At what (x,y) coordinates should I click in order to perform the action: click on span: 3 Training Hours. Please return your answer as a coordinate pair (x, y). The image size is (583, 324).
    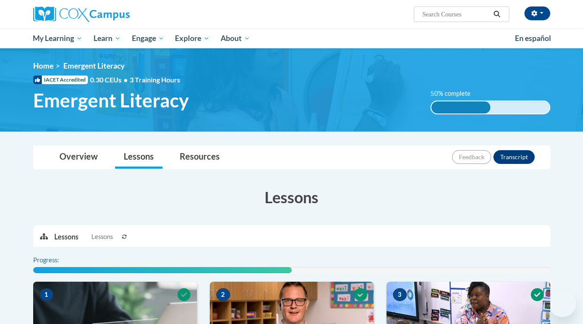
    Looking at the image, I should click on (155, 79).